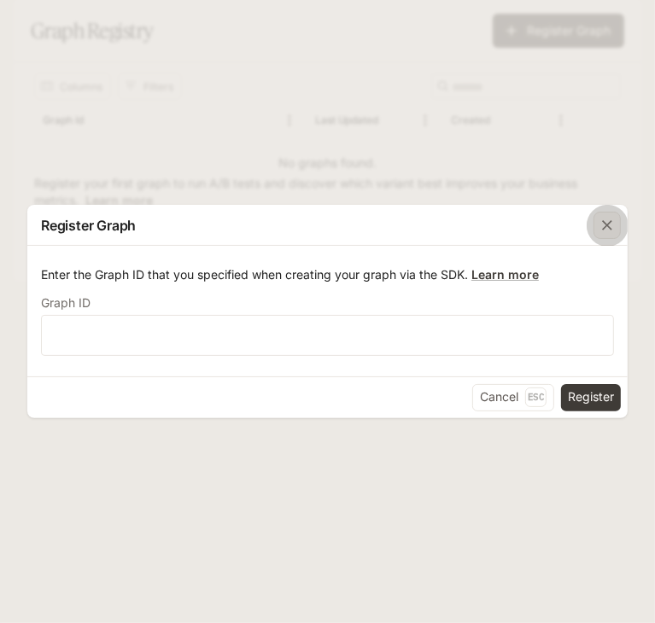 This screenshot has height=623, width=655. Describe the element at coordinates (591, 398) in the screenshot. I see `button: Register` at that location.